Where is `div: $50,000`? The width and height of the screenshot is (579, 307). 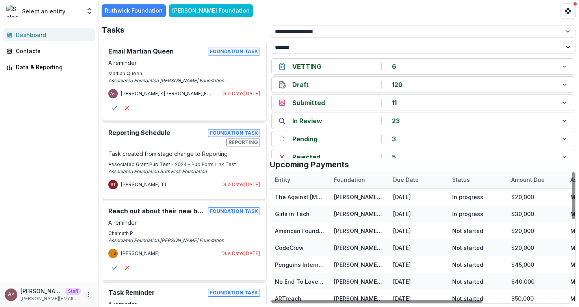
div: $50,000 is located at coordinates (536, 299).